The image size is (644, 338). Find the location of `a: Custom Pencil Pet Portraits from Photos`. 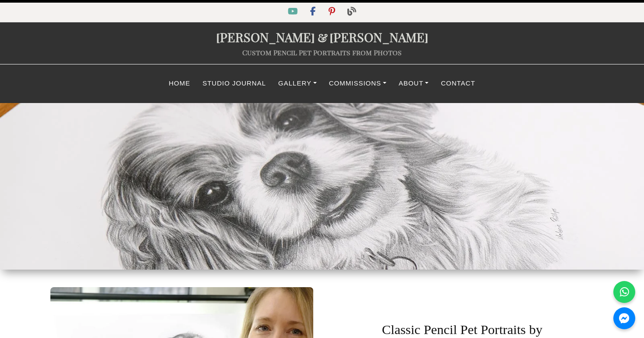

a: Custom Pencil Pet Portraits from Photos is located at coordinates (322, 52).